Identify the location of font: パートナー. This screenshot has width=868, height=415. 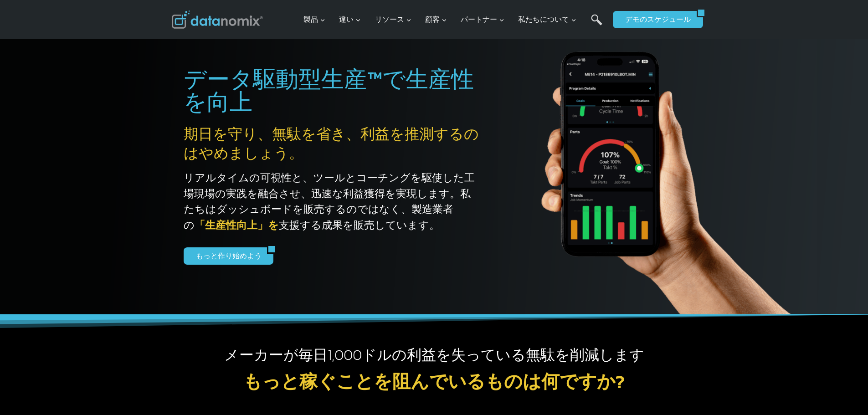
(479, 19).